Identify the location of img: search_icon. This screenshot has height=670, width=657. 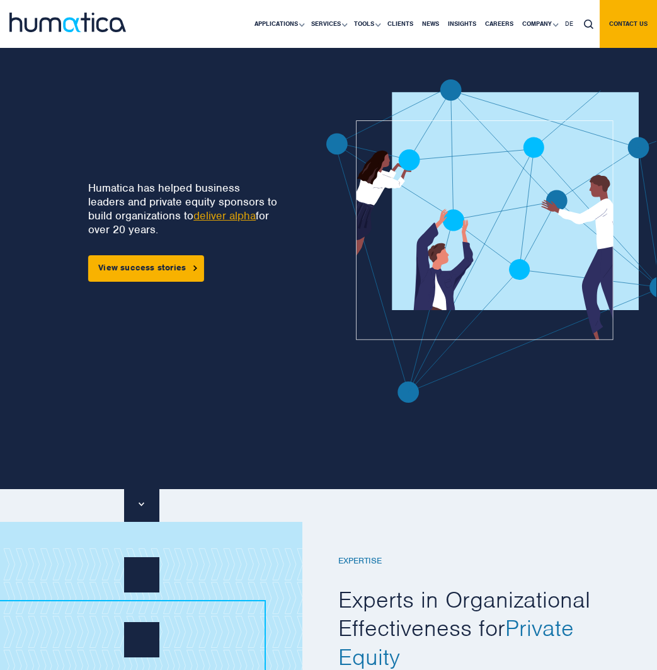
(588, 24).